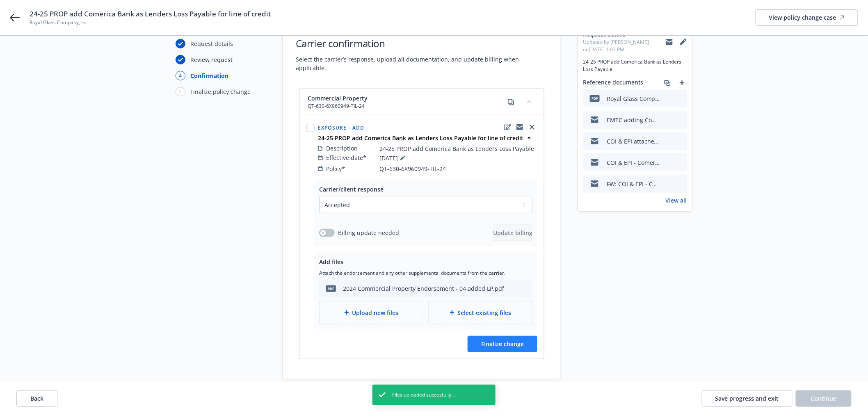  Describe the element at coordinates (371, 312) in the screenshot. I see `div: Upload new files` at that location.